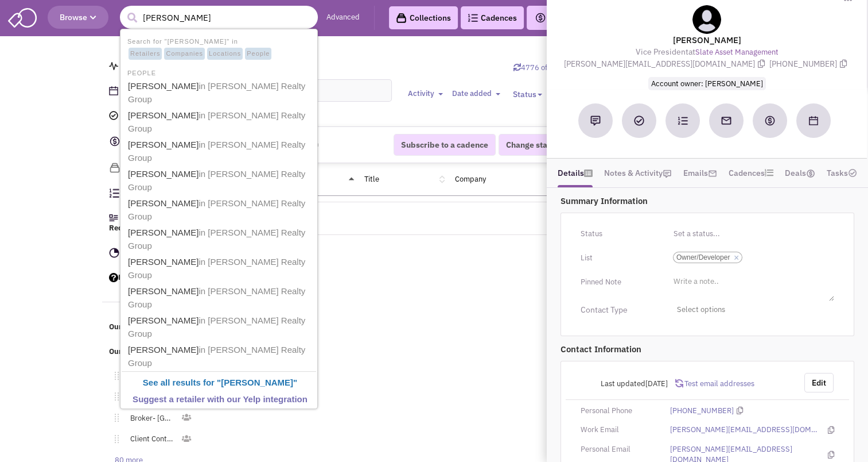 This screenshot has height=462, width=868. Describe the element at coordinates (401, 18) in the screenshot. I see `img: icon-collection-lavender-black.svg` at that location.